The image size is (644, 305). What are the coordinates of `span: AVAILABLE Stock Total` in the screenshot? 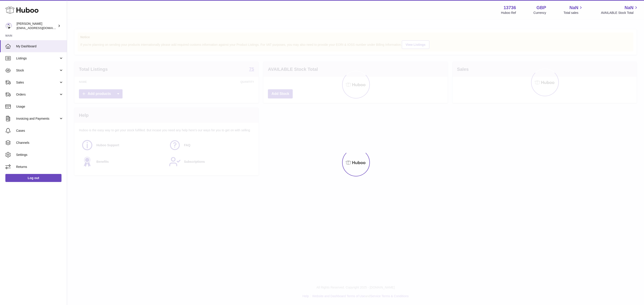 It's located at (619, 13).